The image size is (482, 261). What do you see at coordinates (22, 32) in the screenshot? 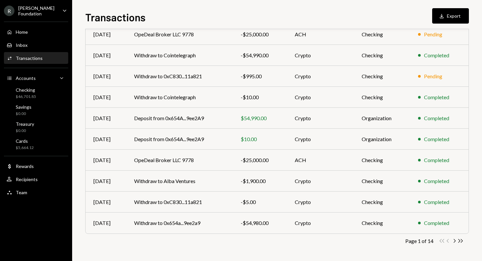
I see `div: Home` at bounding box center [22, 32].